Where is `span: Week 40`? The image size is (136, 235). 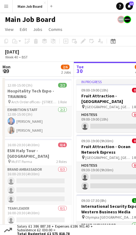 span: Week 40 is located at coordinates (11, 57).